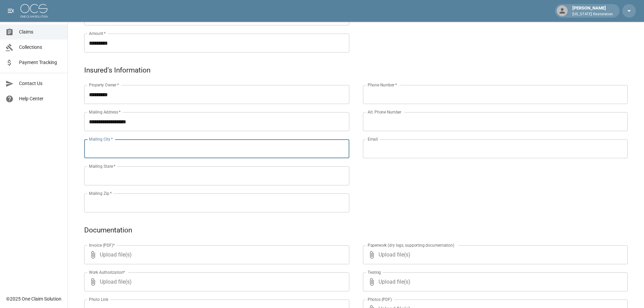 The height and width of the screenshot is (308, 644). I want to click on div: © 2025 One Claim Solution, so click(33, 299).